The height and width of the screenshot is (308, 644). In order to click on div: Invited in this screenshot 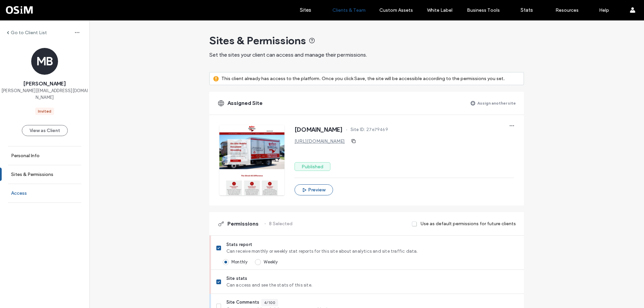, I will do `click(45, 111)`.